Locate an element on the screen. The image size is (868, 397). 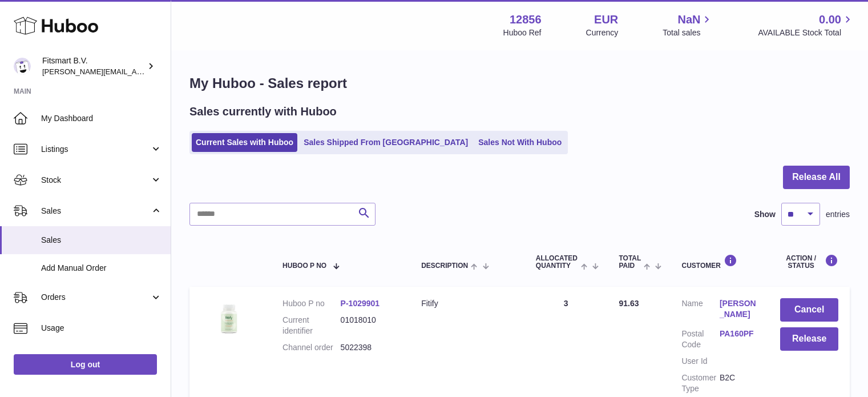
span: Description is located at coordinates (444, 266).